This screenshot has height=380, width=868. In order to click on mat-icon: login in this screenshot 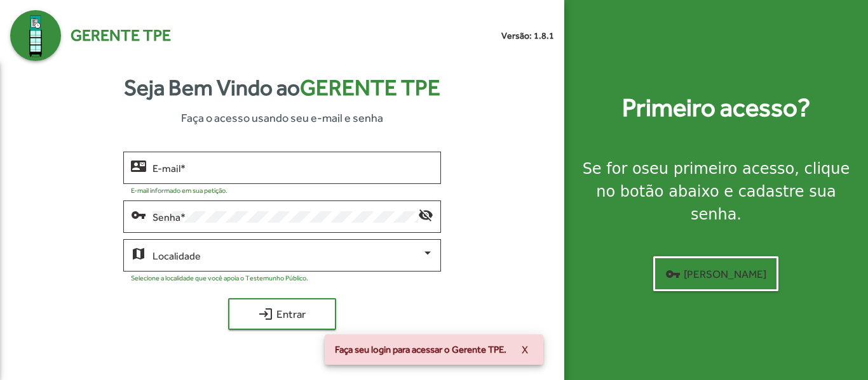, I will do `click(266, 315)`.